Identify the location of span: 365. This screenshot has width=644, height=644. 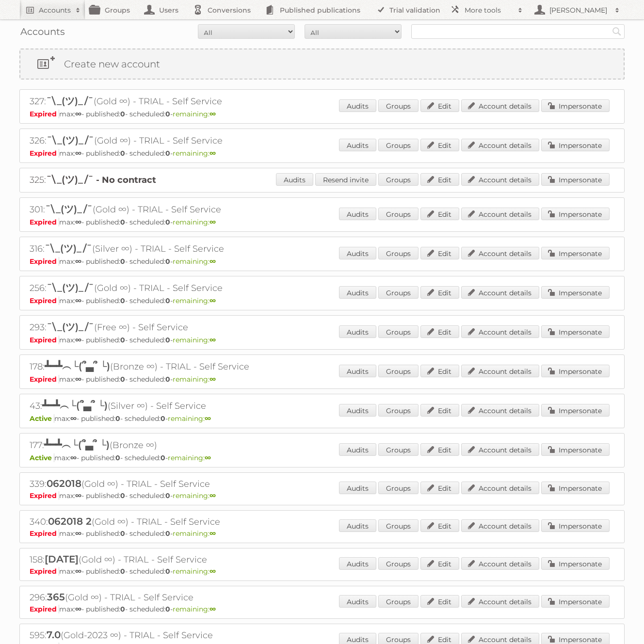
(56, 597).